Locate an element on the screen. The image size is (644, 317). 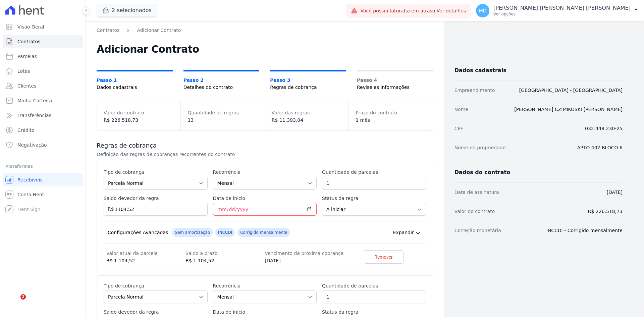
dd: R$ 11.393,04 is located at coordinates (307, 120).